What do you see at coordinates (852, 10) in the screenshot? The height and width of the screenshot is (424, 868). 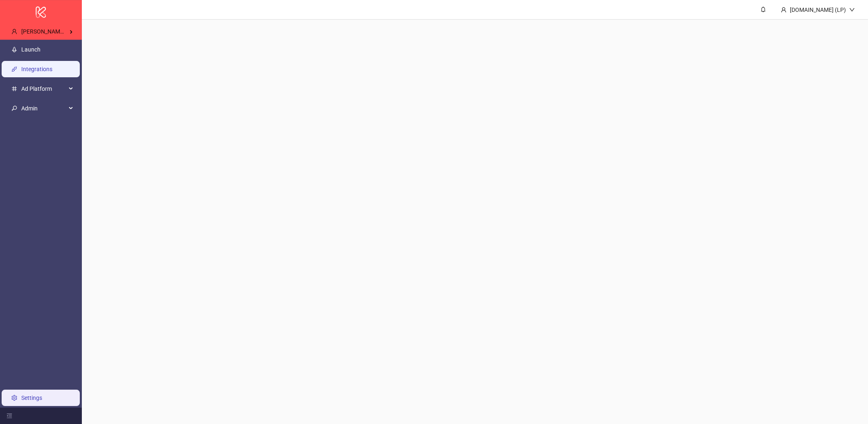 I see `span: down` at bounding box center [852, 10].